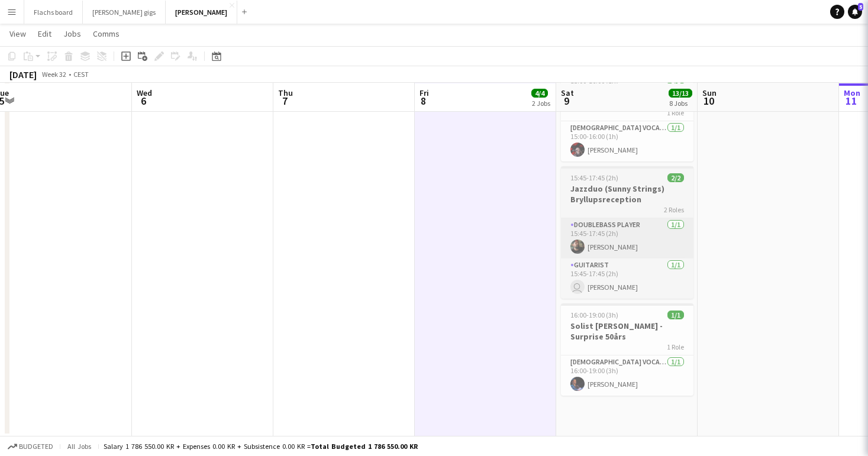 The image size is (868, 456). I want to click on a: 5, so click(855, 12).